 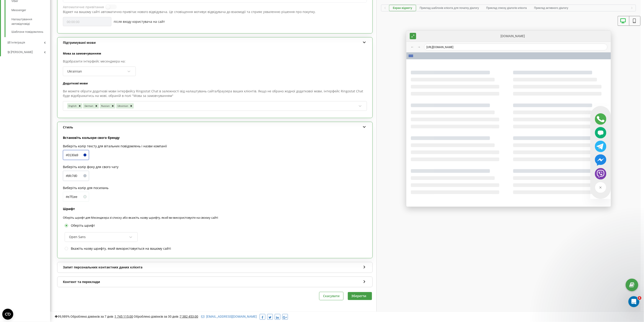 I want to click on div: Підтримувані мови, so click(x=215, y=43).